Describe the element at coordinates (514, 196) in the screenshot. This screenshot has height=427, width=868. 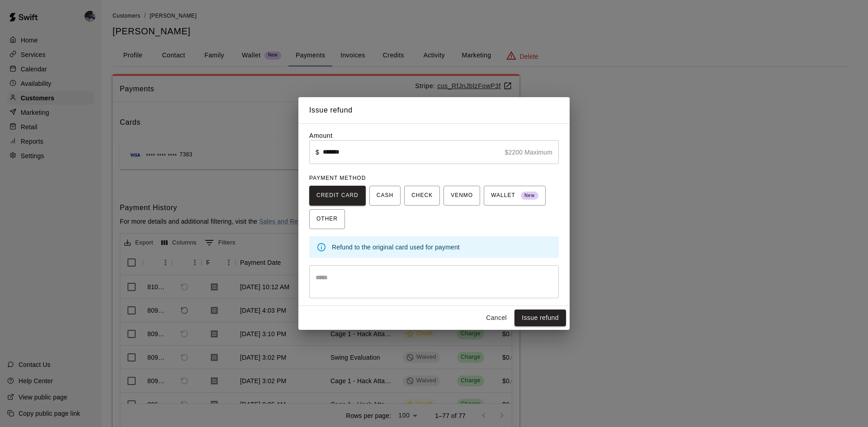
I see `button: WALLET New` at that location.